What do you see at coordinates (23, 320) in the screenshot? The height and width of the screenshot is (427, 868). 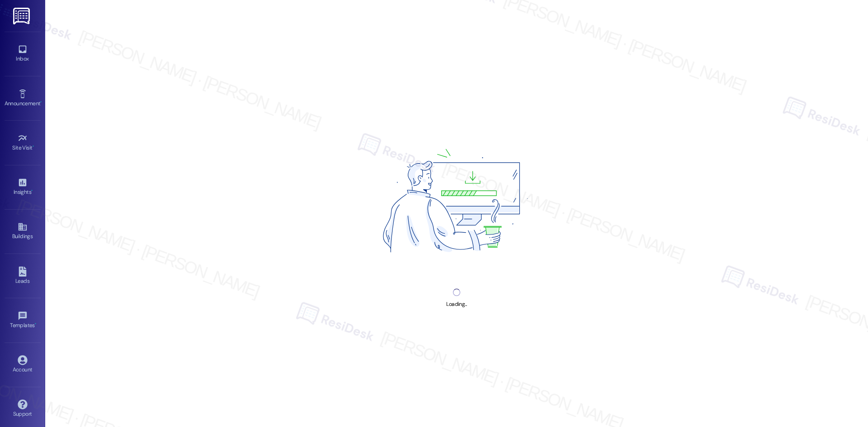 I see `a: Templates •` at bounding box center [23, 320].